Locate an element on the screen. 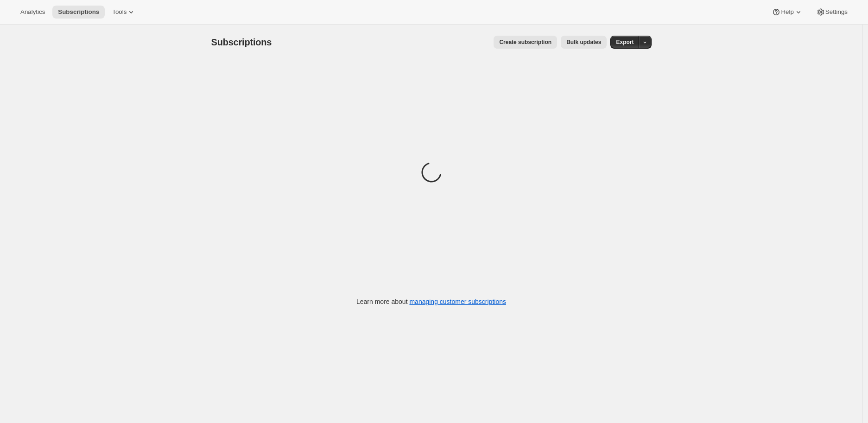  button: Bulk updates is located at coordinates (583, 42).